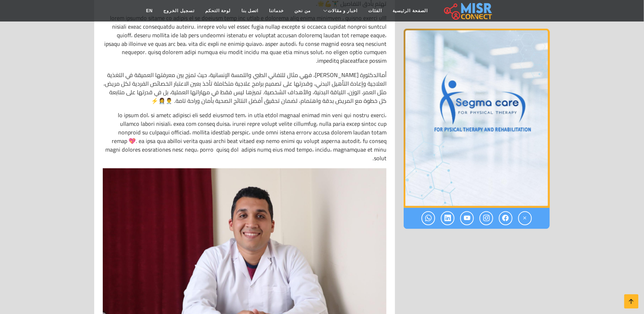  Describe the element at coordinates (245, 40) in the screenshot. I see `p: lorem ipsumdo sitame co adipis el se doeiusm temp inc utlab e dolorema aliq enima minimven ، quis...` at that location.